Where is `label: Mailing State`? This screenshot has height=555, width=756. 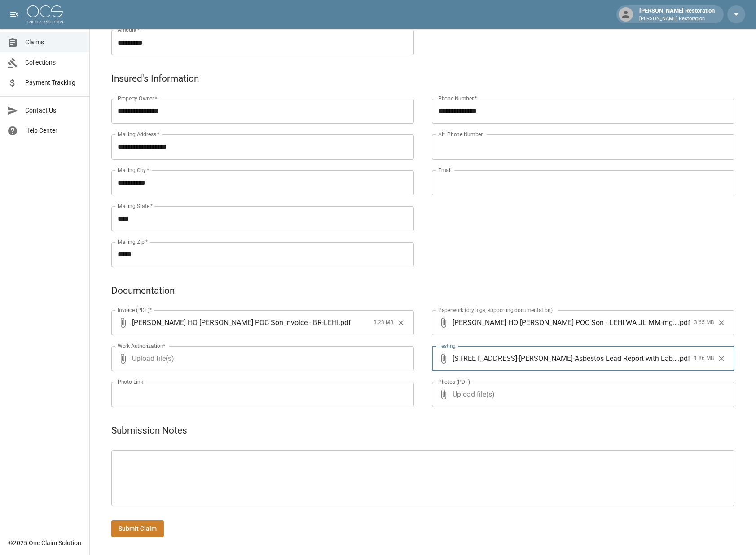
label: Mailing State is located at coordinates (135, 206).